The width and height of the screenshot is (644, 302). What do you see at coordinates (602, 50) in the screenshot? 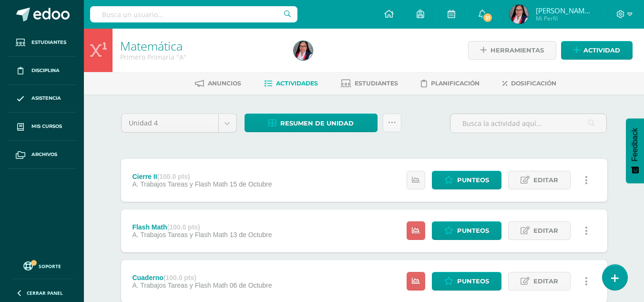
I see `span: Actividad` at bounding box center [602, 50].